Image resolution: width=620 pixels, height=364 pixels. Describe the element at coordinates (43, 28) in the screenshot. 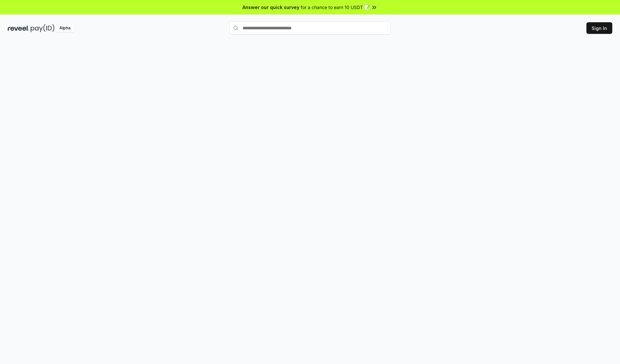

I see `img: pay_id` at that location.